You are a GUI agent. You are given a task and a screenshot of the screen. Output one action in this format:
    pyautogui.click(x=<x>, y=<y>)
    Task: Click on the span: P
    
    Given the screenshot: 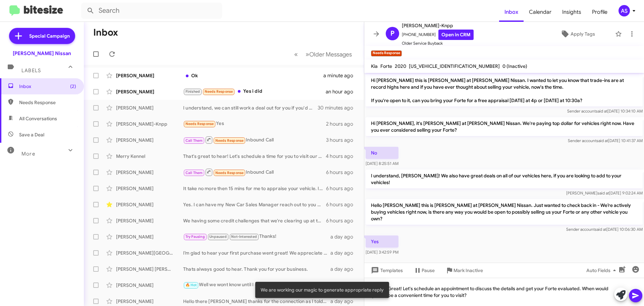 What is the action you would take?
    pyautogui.click(x=393, y=34)
    